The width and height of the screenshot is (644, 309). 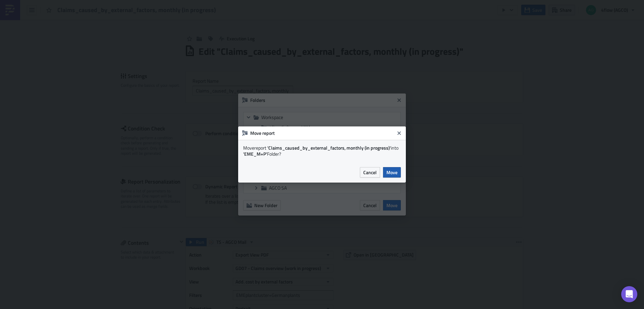 What do you see at coordinates (370, 172) in the screenshot?
I see `span: Cancel` at bounding box center [370, 172].